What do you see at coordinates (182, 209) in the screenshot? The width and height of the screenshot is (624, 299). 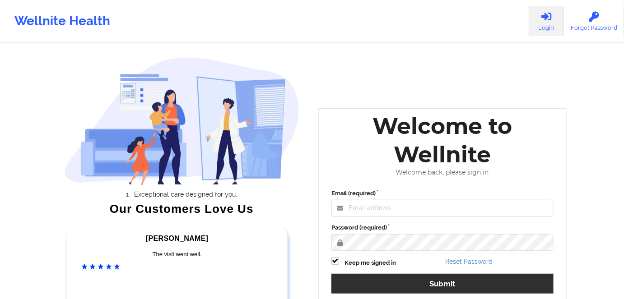 I see `div: Our Customers Love Us` at bounding box center [182, 209].